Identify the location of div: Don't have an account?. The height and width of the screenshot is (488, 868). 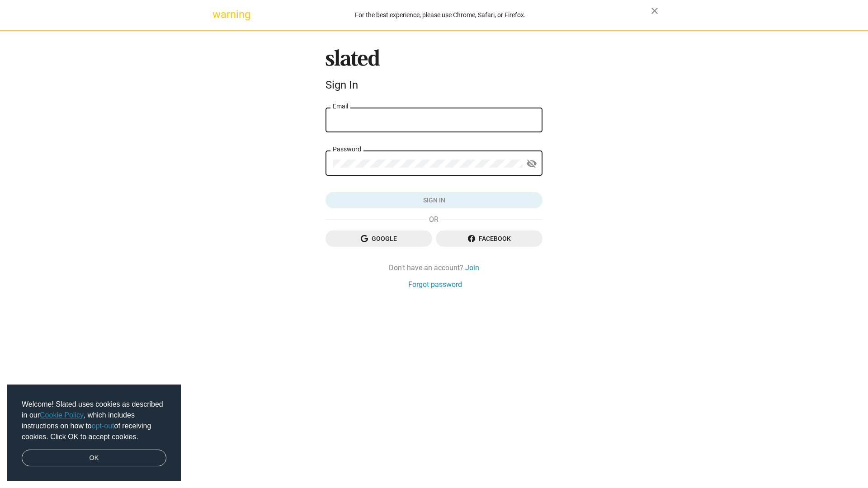
(434, 268).